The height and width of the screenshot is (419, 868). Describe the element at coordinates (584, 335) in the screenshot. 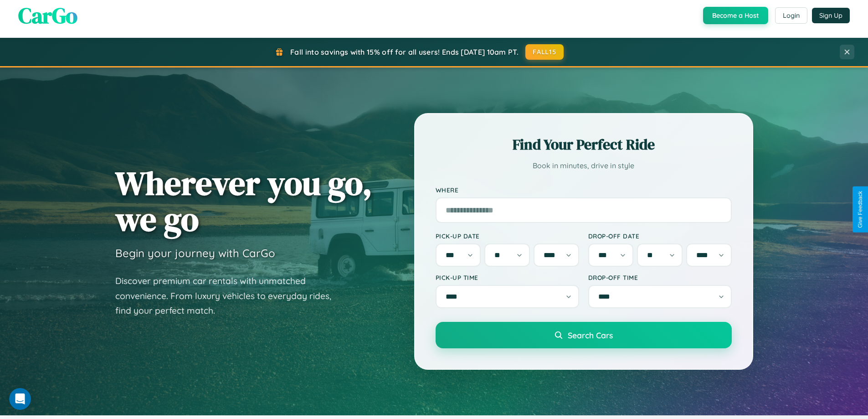

I see `button: Search Cars` at that location.